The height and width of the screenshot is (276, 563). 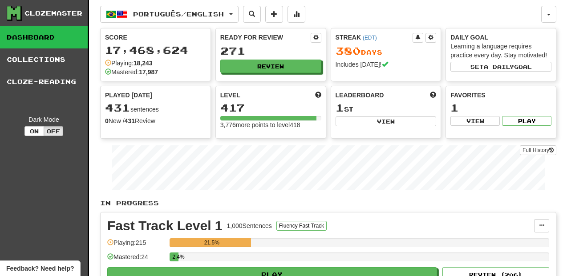 I want to click on div: 3,776 more points to level 418, so click(x=270, y=125).